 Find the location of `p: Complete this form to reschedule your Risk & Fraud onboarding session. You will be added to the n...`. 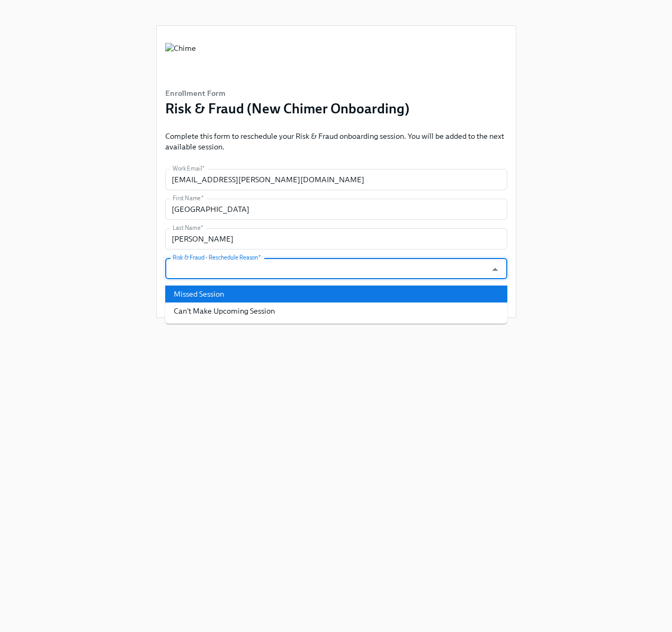

p: Complete this form to reschedule your Risk & Fraud onboarding session. You will be added to the n... is located at coordinates (336, 141).